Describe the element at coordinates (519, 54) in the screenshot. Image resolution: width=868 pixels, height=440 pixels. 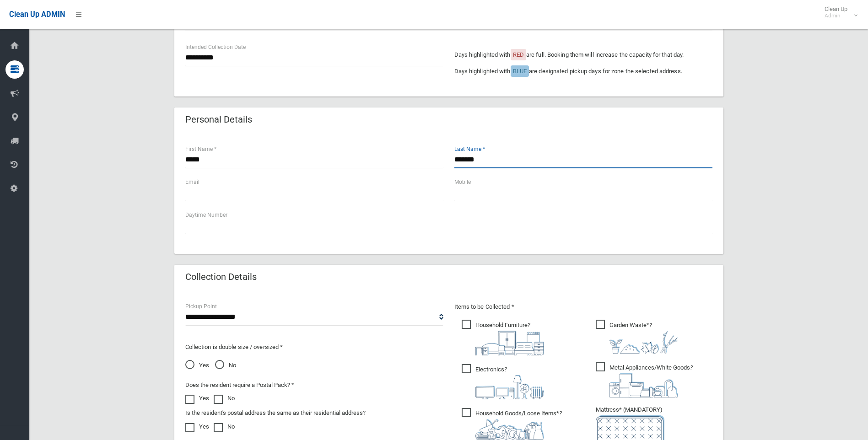
I see `span: RED` at that location.